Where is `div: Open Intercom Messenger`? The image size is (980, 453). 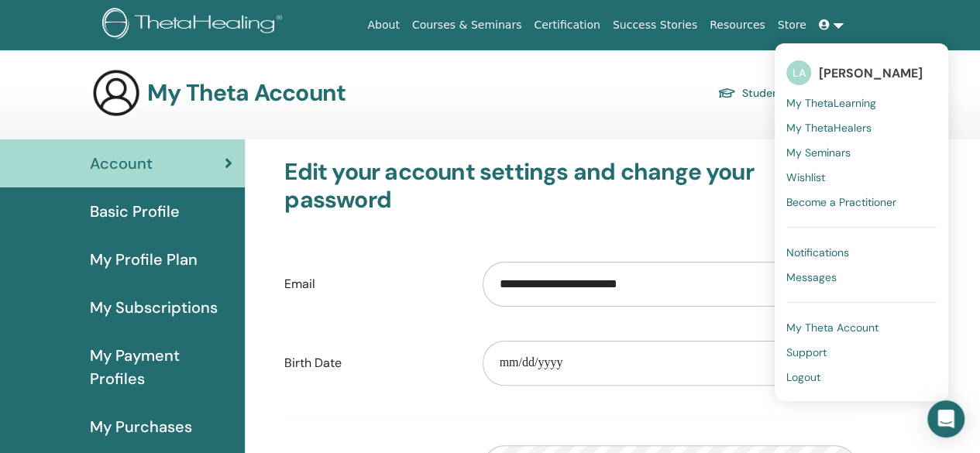 div: Open Intercom Messenger is located at coordinates (945, 419).